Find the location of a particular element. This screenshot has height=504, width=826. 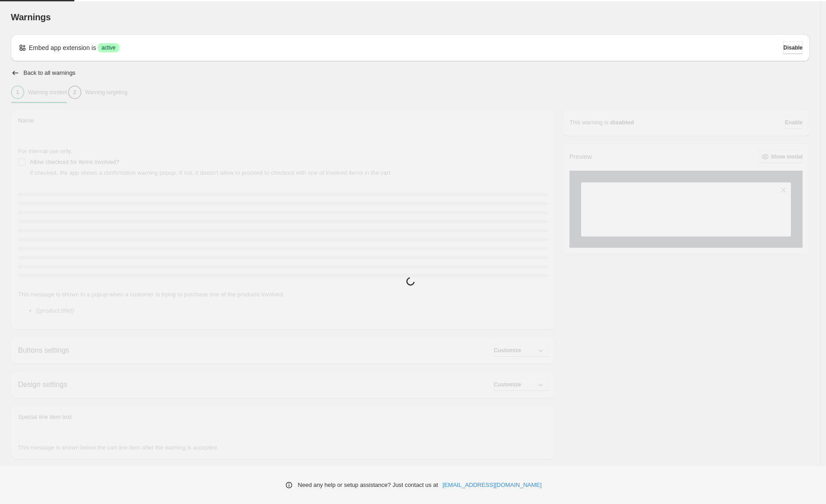

p: Embed app extension is is located at coordinates (62, 48).